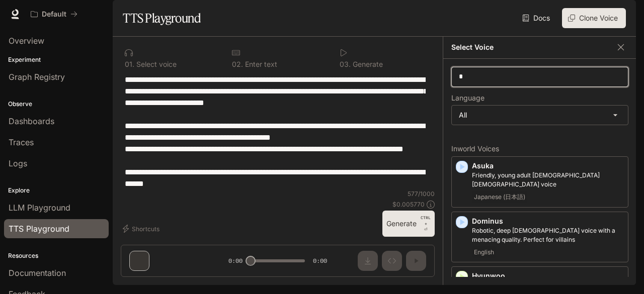  What do you see at coordinates (260, 65) in the screenshot?
I see `p: Enter text` at bounding box center [260, 65].